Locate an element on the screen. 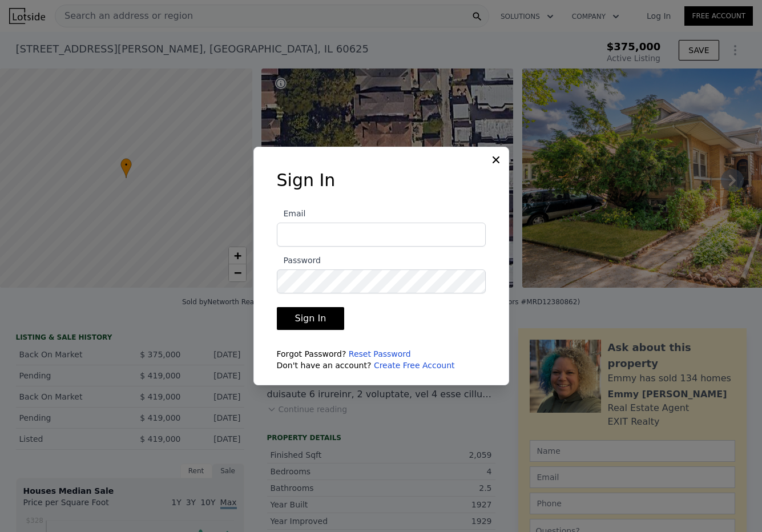  a: Create Free Account is located at coordinates (414, 366).